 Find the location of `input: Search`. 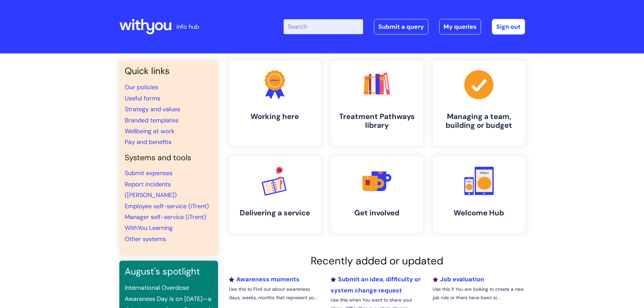

input: Search is located at coordinates (323, 27).